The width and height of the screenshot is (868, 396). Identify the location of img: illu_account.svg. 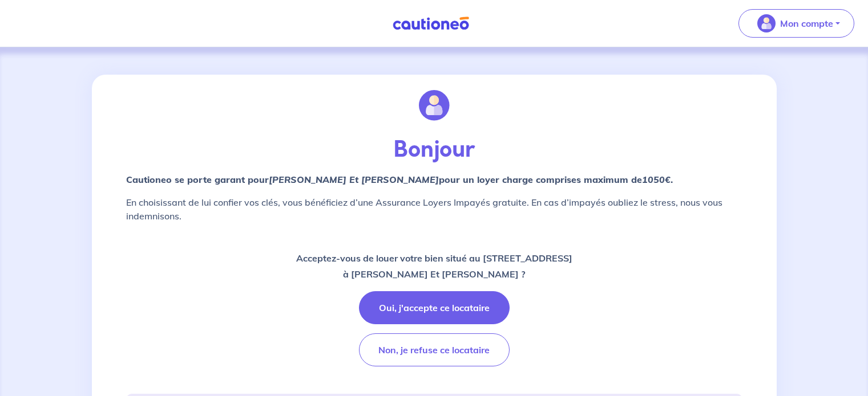
(434, 105).